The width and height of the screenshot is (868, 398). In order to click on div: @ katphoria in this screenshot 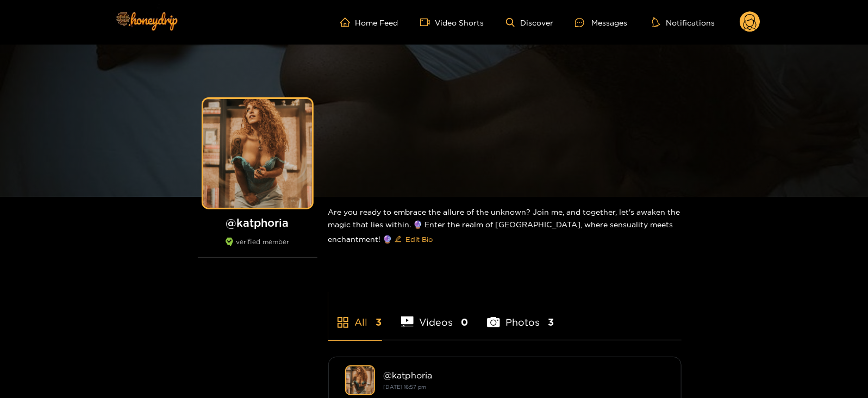, I will do `click(524, 375)`.